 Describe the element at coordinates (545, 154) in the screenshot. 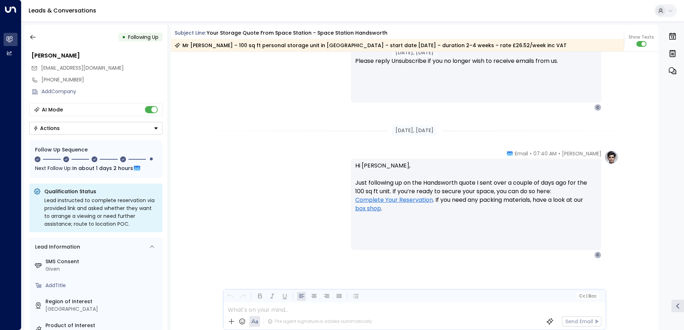

I see `span: 07:40 AM` at that location.